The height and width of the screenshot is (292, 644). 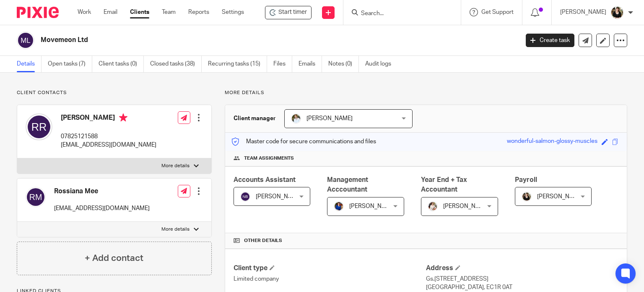 What do you see at coordinates (288, 13) in the screenshot?
I see `div: Movemeon Ltd` at bounding box center [288, 13].